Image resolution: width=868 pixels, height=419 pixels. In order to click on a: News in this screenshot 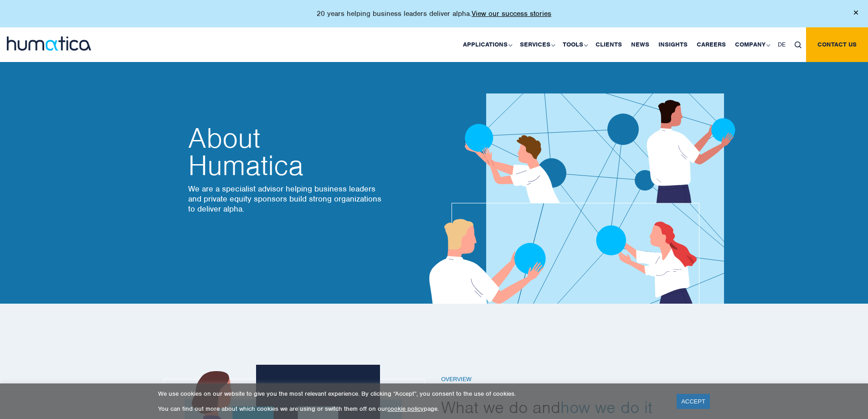, I will do `click(640, 45)`.